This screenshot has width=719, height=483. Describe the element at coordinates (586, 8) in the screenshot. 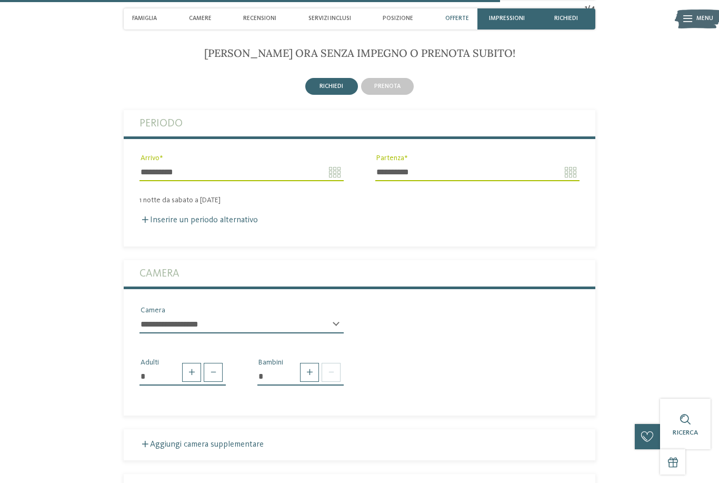

I see `span: 1` at that location.